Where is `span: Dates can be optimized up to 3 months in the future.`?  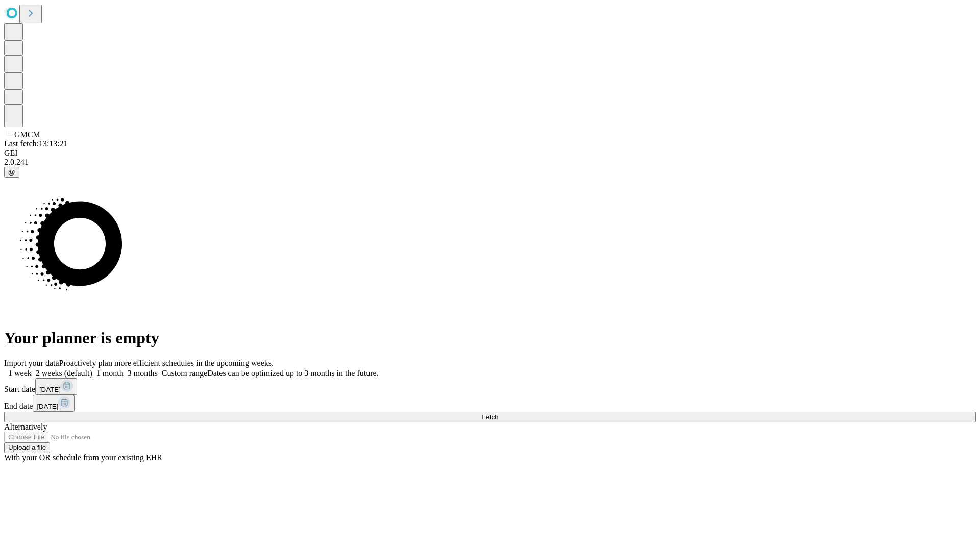
span: Dates can be optimized up to 3 months in the future. is located at coordinates (292, 373).